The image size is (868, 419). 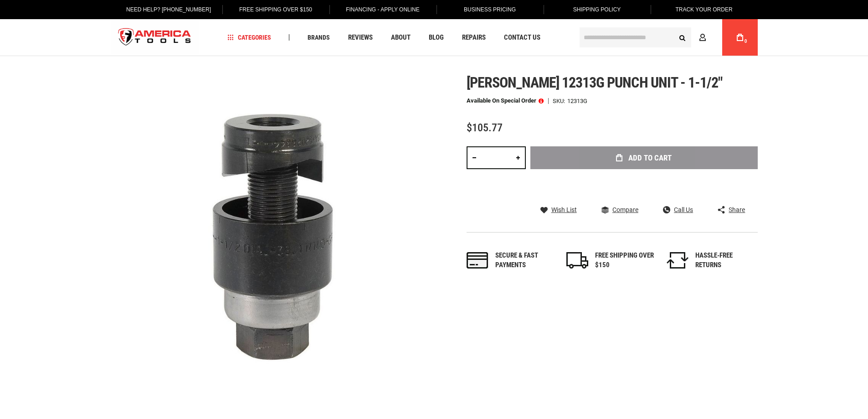 I want to click on span: Repairs, so click(x=474, y=38).